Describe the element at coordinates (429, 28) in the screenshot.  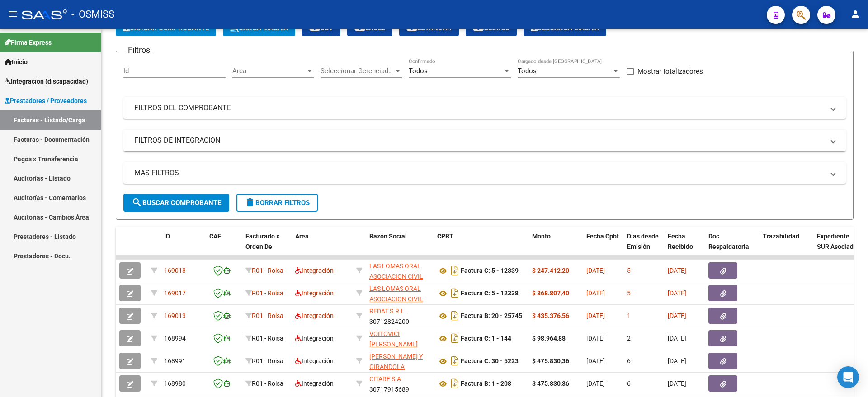
I see `span: Estandar` at that location.